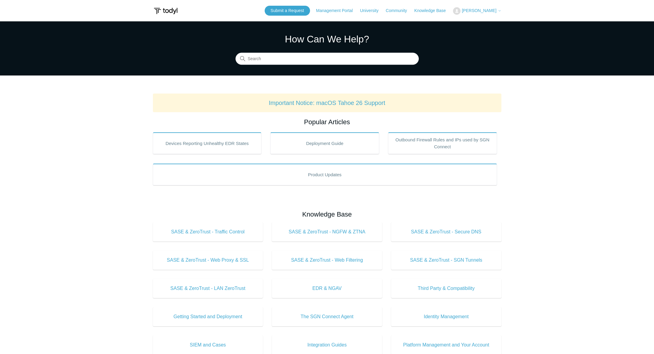 Image resolution: width=654 pixels, height=354 pixels. Describe the element at coordinates (208, 232) in the screenshot. I see `span: SASE & ZeroTrust - Traffic Control` at that location.